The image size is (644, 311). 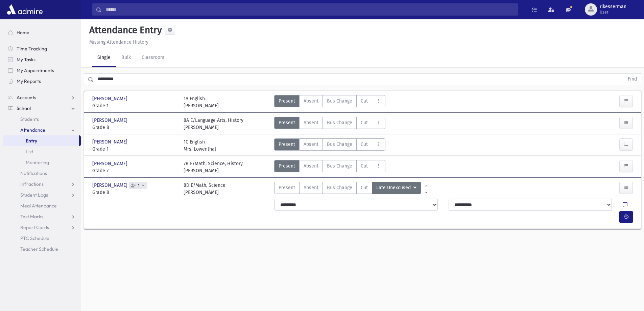 What do you see at coordinates (42, 108) in the screenshot?
I see `a: School` at bounding box center [42, 108].